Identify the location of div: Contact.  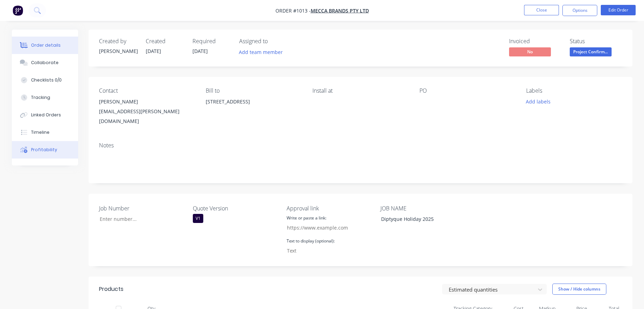
(147, 91).